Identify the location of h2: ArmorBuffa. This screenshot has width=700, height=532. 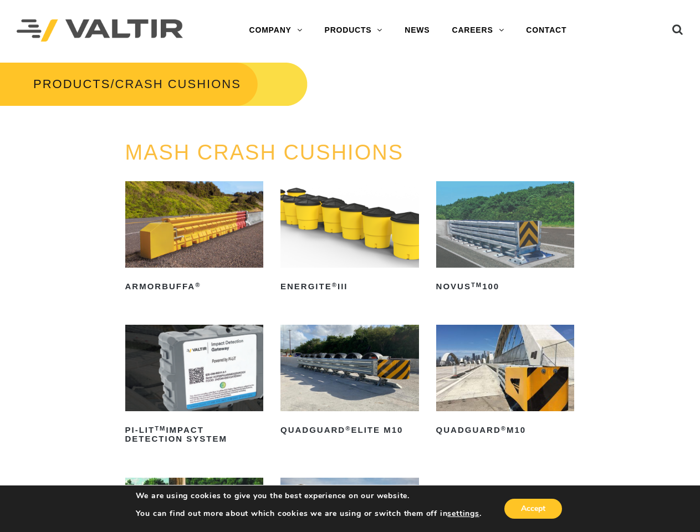
(195, 287).